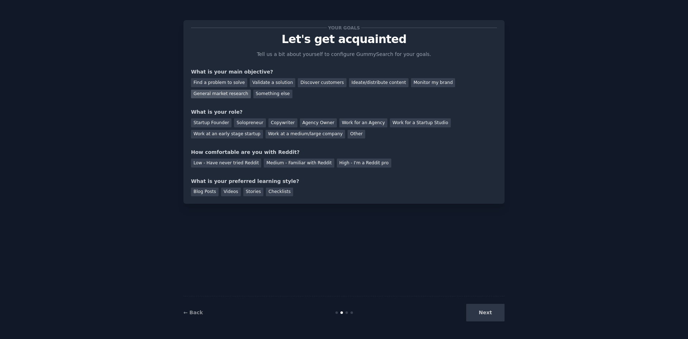 Image resolution: width=688 pixels, height=339 pixels. Describe the element at coordinates (344, 112) in the screenshot. I see `div: What is your role?` at that location.